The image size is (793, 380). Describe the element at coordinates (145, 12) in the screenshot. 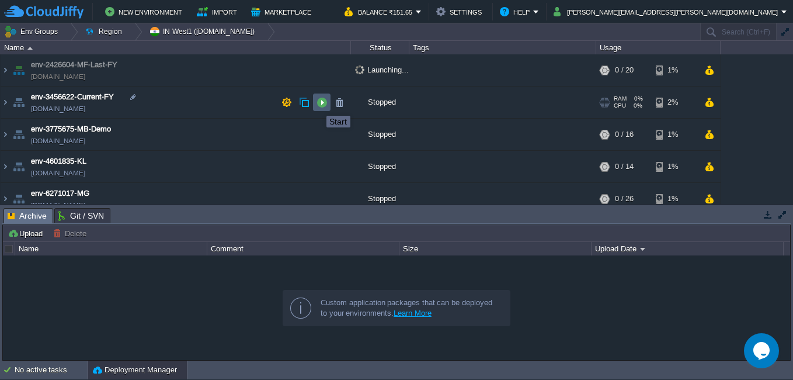

I see `button: New Environment` at that location.